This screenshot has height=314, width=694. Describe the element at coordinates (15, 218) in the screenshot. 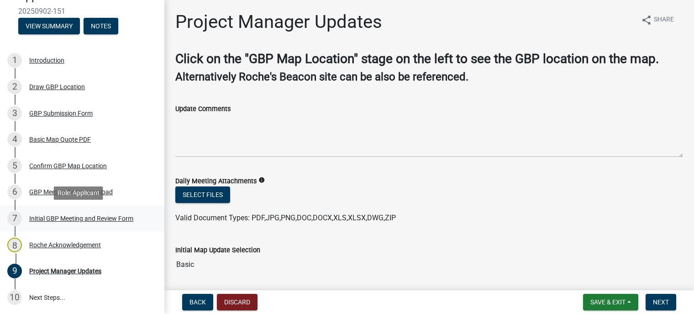

I see `div: 7` at that location.